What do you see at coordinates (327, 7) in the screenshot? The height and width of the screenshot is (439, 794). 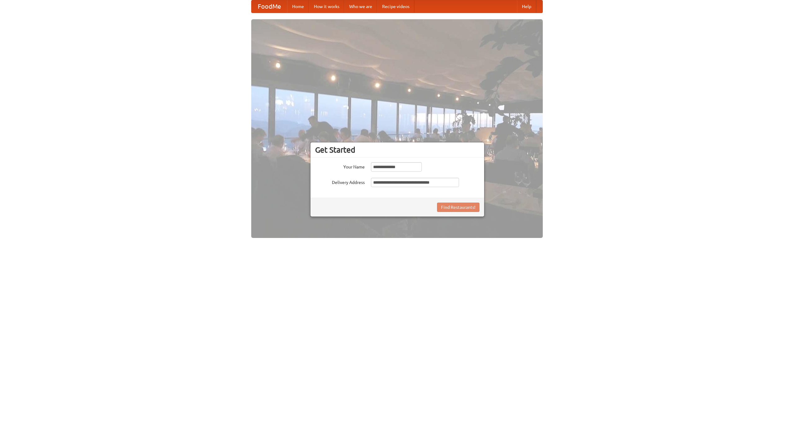 I see `a: How it works` at bounding box center [327, 7].